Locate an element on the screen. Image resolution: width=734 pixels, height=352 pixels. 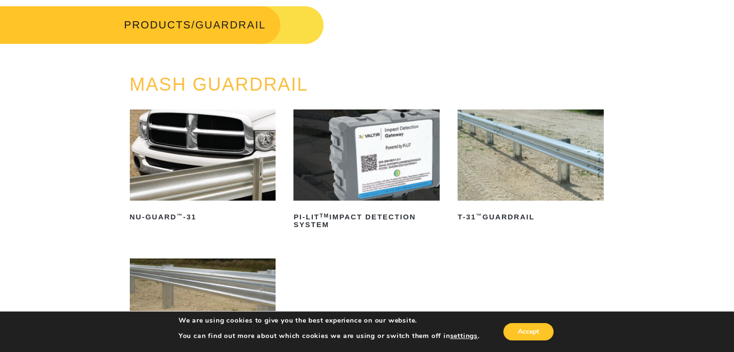
p: You can find out more about which cookies we are using or switch them off in . is located at coordinates (329, 336).